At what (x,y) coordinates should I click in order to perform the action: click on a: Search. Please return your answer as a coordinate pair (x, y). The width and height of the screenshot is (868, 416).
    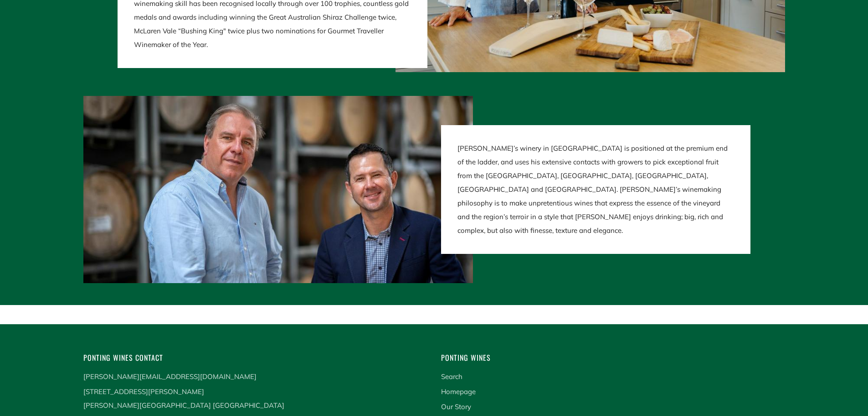
    Looking at the image, I should click on (452, 376).